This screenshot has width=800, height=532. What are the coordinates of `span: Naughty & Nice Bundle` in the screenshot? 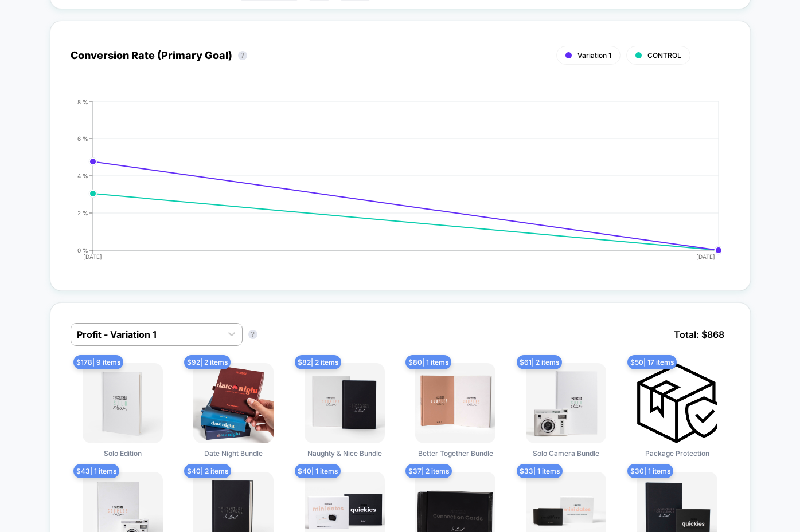 It's located at (345, 454).